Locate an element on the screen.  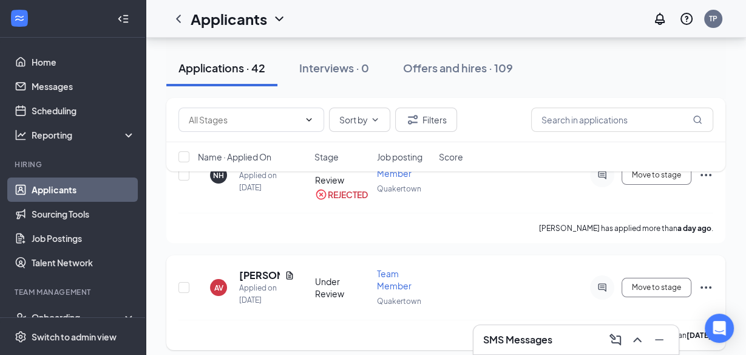
input: All Stages is located at coordinates (244, 120).